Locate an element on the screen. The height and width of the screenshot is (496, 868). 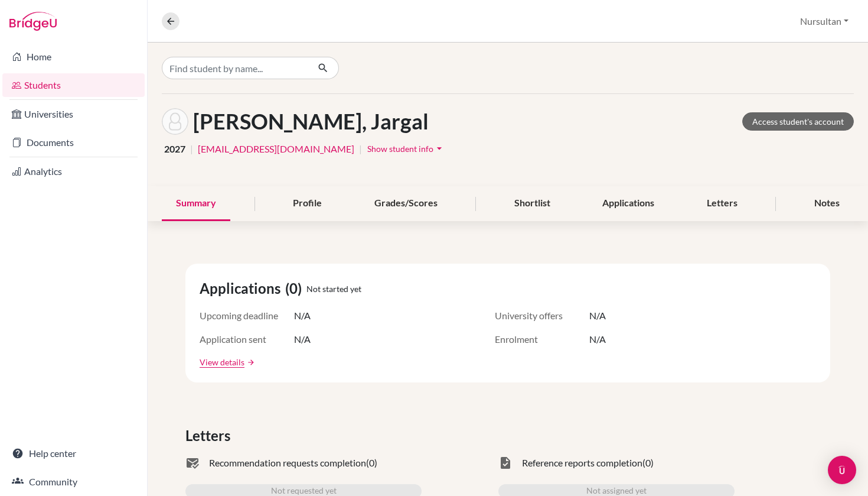
a: Documents is located at coordinates (73, 142).